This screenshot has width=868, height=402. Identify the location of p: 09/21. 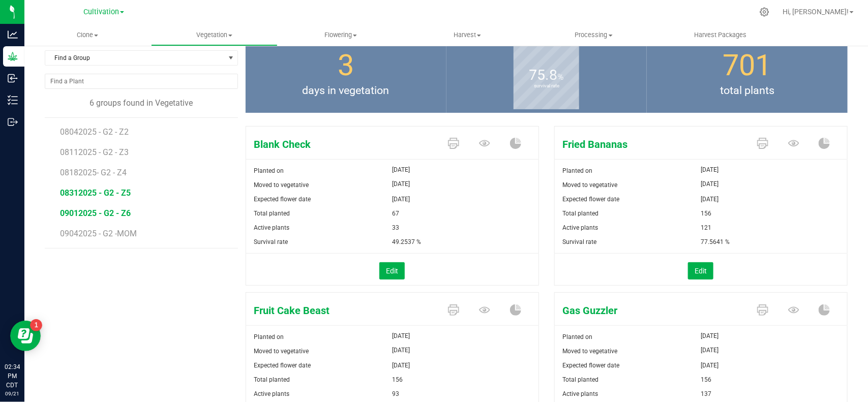
(12, 394).